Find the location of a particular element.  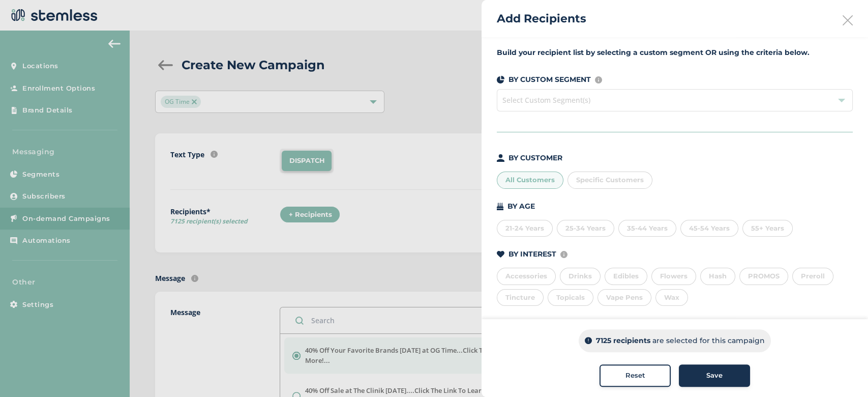

span: Reset is located at coordinates (635, 376).